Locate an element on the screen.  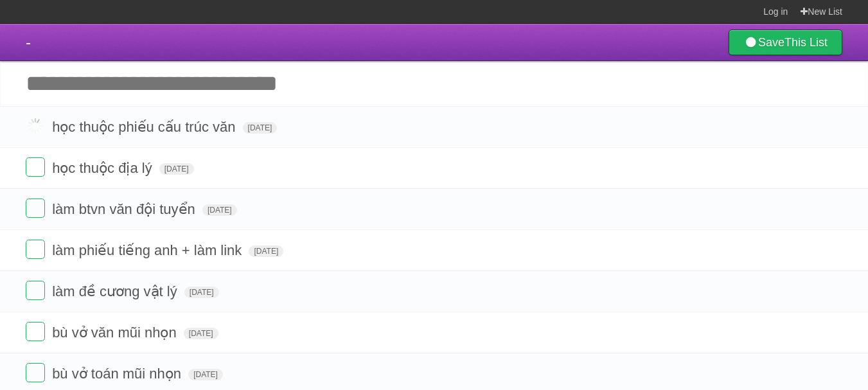
span: làm đề cương vật lý is located at coordinates (116, 291).